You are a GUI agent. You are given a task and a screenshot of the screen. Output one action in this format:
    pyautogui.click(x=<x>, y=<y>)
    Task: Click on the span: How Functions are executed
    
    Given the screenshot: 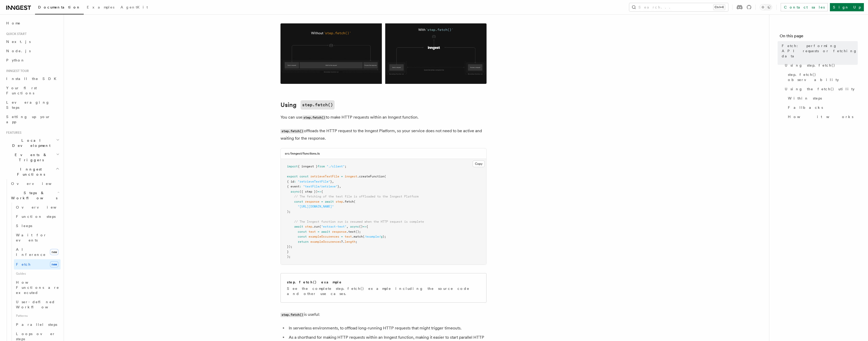 What is the action you would take?
    pyautogui.click(x=37, y=288)
    